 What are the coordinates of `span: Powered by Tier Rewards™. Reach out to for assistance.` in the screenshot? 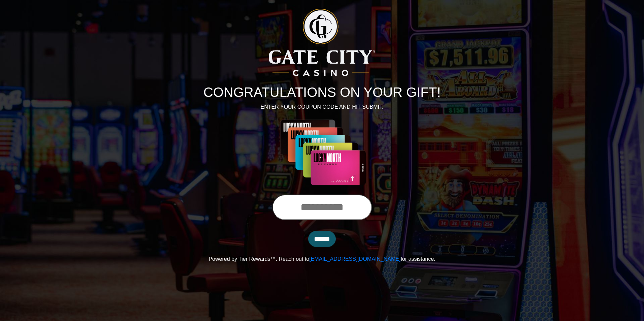 It's located at (322, 259).